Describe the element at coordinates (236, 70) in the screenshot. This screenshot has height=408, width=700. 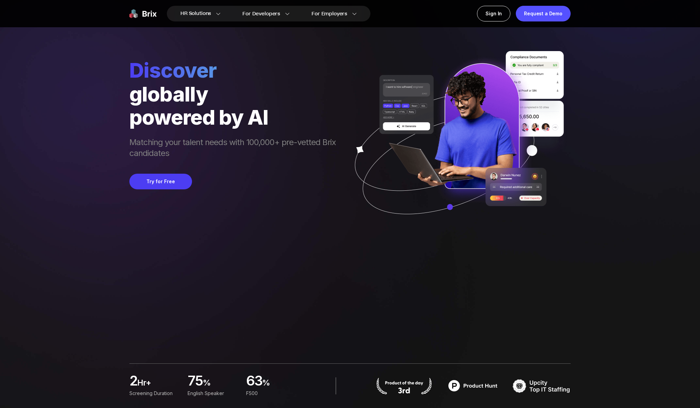
I see `span: Discover` at that location.